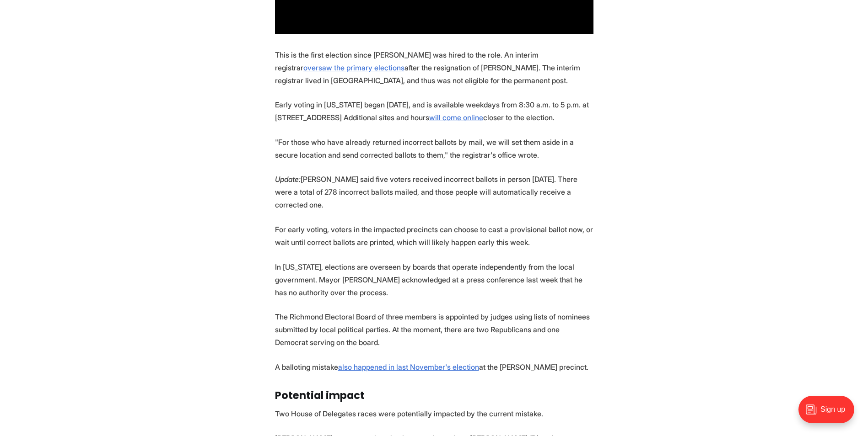 The width and height of the screenshot is (868, 436). I want to click on a: also happened in last November's election, so click(409, 367).